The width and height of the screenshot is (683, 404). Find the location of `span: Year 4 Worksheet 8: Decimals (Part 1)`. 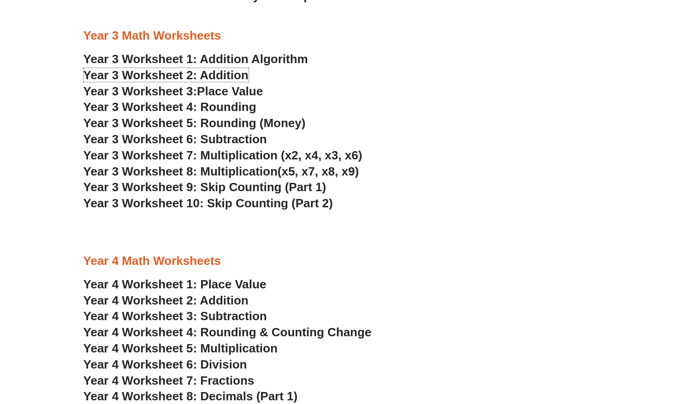

span: Year 4 Worksheet 8: Decimals (Part 1) is located at coordinates (190, 397).